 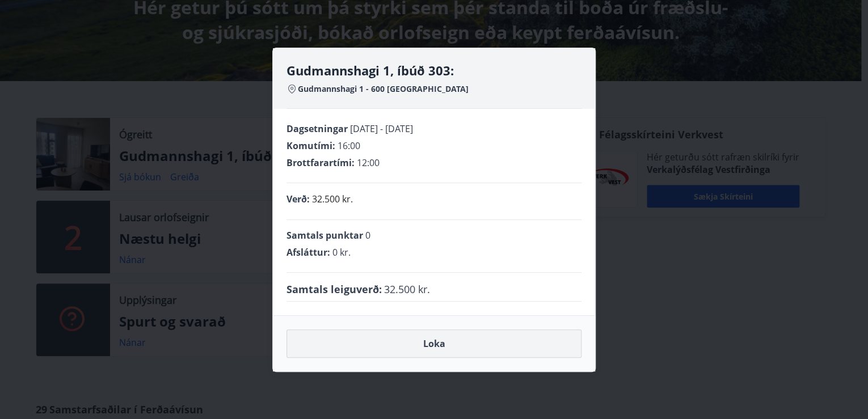 I want to click on span: 0, so click(x=367, y=235).